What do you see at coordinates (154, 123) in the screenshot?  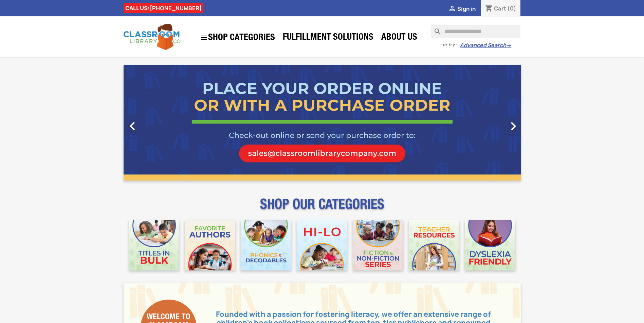 I see `a: Previous` at bounding box center [154, 123].